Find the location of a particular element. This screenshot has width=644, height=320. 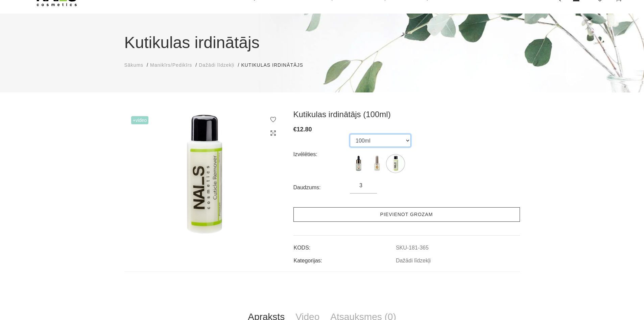

span: Dažādi līdzekļi is located at coordinates (217, 65).